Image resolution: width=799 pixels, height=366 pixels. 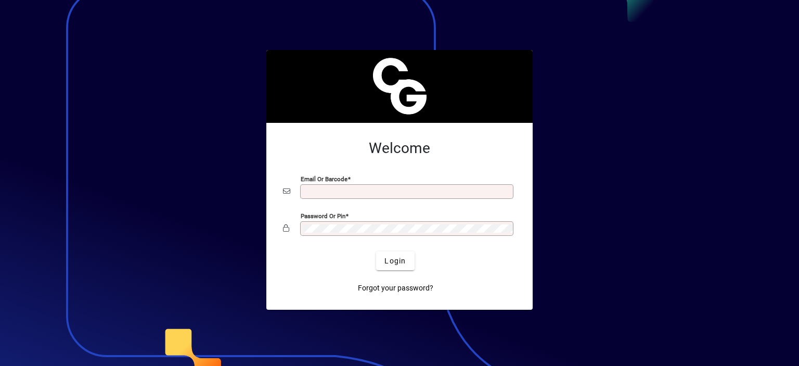 What do you see at coordinates (395, 288) in the screenshot?
I see `a: Forgot your password?` at bounding box center [395, 288].